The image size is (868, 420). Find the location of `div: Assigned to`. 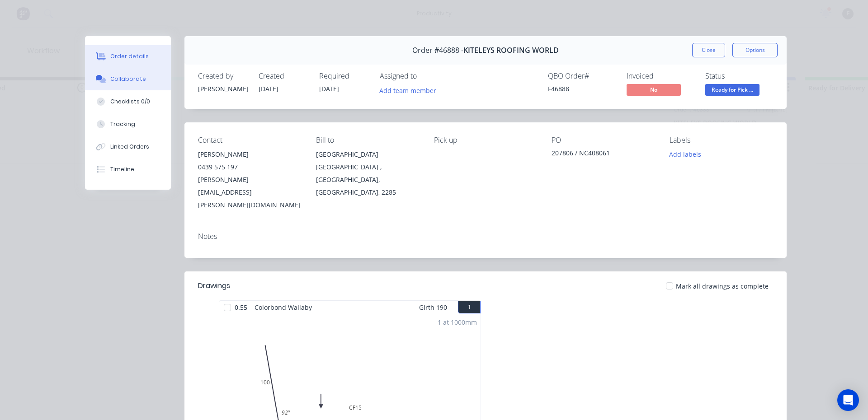

div: Assigned to is located at coordinates (425, 76).